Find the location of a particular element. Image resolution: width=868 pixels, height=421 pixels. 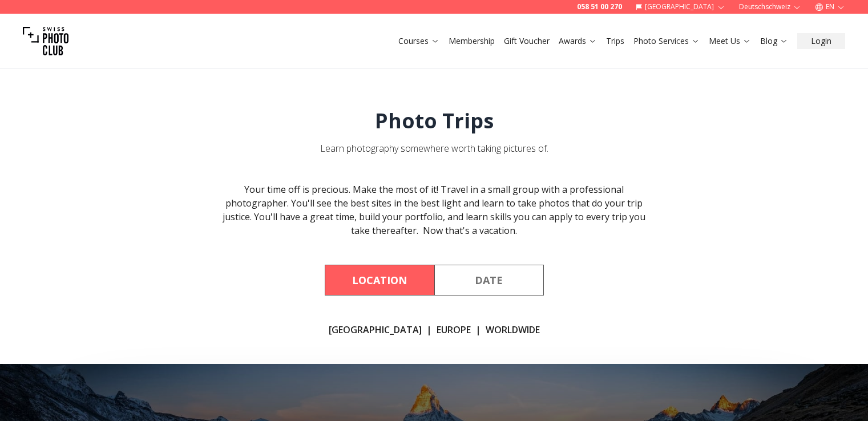

div: Course filter is located at coordinates (434, 280).